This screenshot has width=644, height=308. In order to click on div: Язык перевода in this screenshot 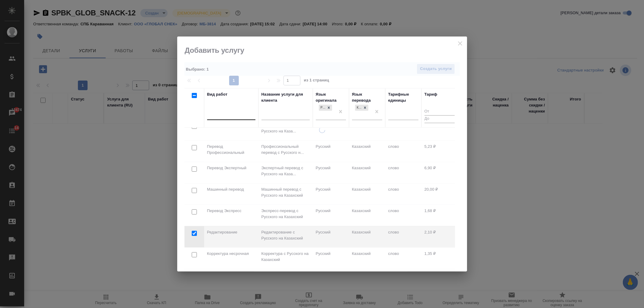, I will do `click(367, 97)`.